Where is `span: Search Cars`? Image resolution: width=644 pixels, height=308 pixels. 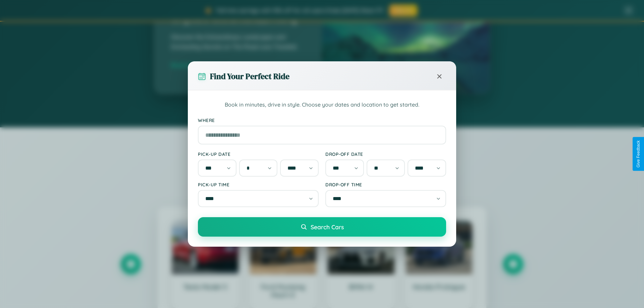
span: Search Cars is located at coordinates (327, 227).